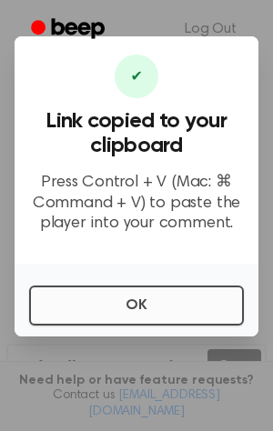 The height and width of the screenshot is (431, 273). What do you see at coordinates (136, 204) in the screenshot?
I see `p: Press Control + V (Mac: ⌘ Command + V) to paste the player into your comment.` at bounding box center [136, 204].